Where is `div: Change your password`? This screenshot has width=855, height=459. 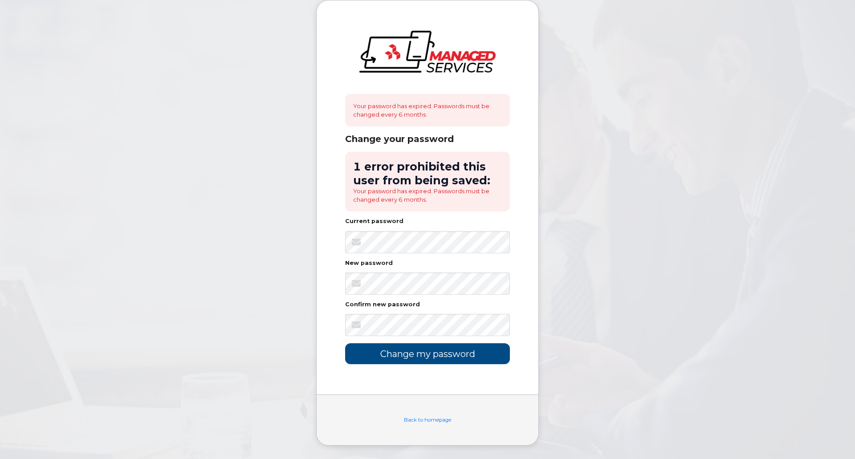
div: Change your password is located at coordinates (427, 139).